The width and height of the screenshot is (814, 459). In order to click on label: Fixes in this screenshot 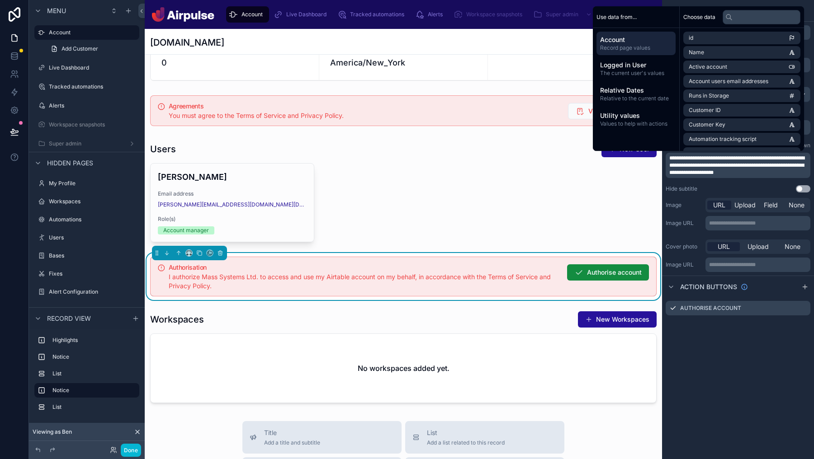, I will do `click(93, 274)`.